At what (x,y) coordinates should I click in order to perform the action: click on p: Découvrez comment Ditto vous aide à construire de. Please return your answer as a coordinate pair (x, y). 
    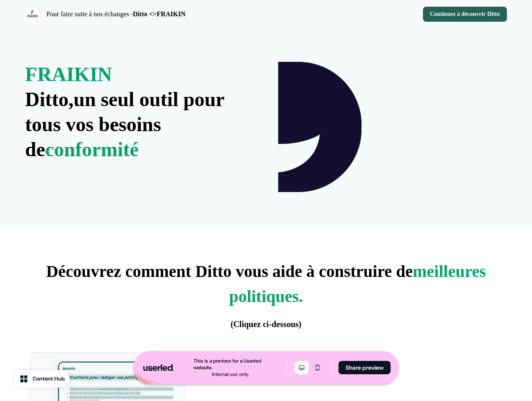
    Looking at the image, I should click on (266, 296).